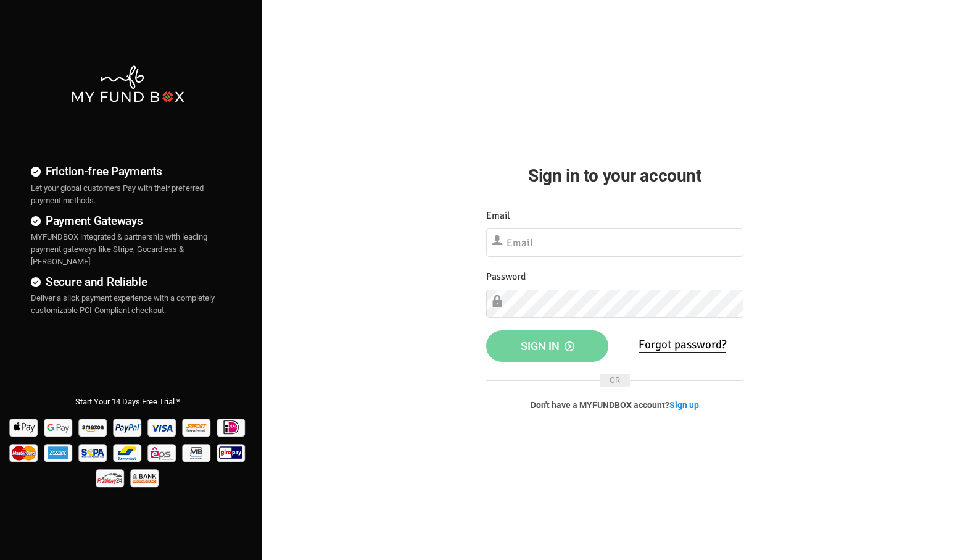 The image size is (968, 560). What do you see at coordinates (162, 452) in the screenshot?
I see `img: EPS Pay` at bounding box center [162, 452].